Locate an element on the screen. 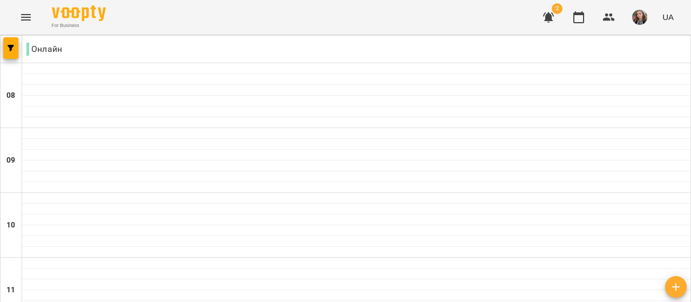  button: UA is located at coordinates (668, 17).